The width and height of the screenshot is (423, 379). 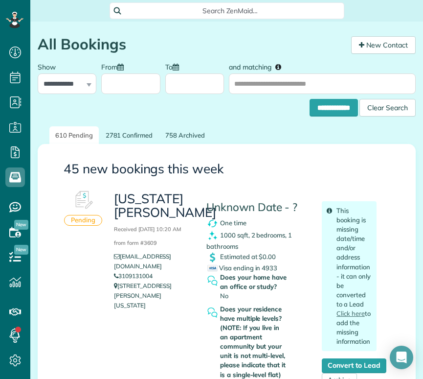 What do you see at coordinates (175, 66) in the screenshot?
I see `label: To` at bounding box center [175, 66].